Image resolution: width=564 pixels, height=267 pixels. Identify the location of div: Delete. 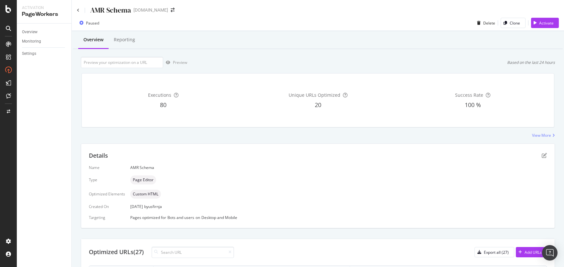
(489, 23).